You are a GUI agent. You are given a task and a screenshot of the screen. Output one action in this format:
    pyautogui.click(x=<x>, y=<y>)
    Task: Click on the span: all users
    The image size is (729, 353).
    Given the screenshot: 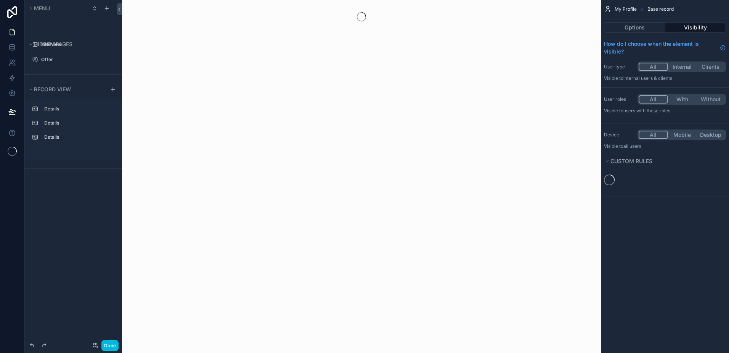 What is the action you would take?
    pyautogui.click(x=633, y=146)
    